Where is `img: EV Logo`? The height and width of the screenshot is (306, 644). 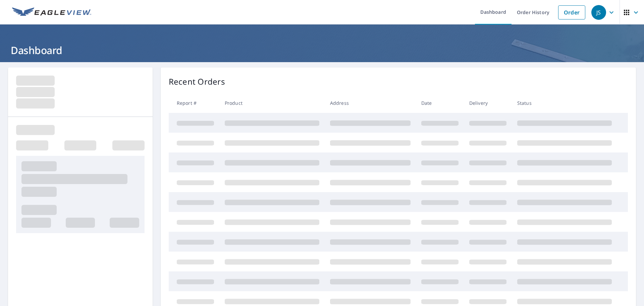 img: EV Logo is located at coordinates (52, 12).